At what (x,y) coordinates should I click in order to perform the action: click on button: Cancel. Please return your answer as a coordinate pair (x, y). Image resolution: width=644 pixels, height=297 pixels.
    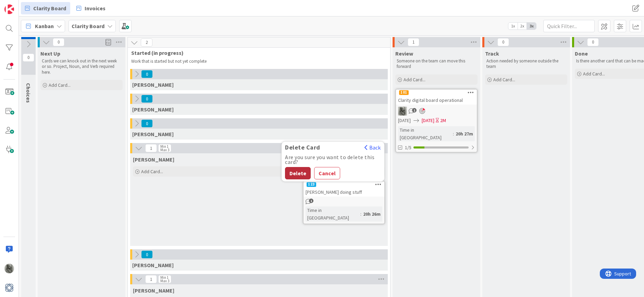
    Looking at the image, I should click on (327, 173).